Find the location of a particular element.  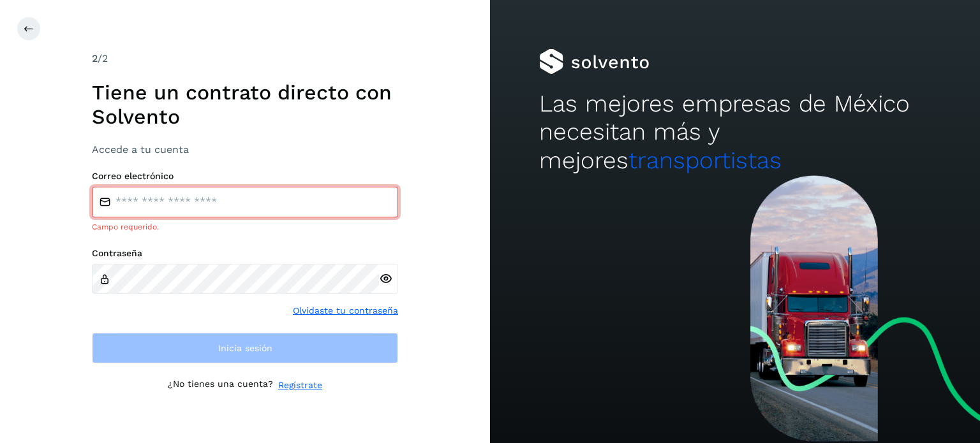

div: /2 is located at coordinates (245, 59).